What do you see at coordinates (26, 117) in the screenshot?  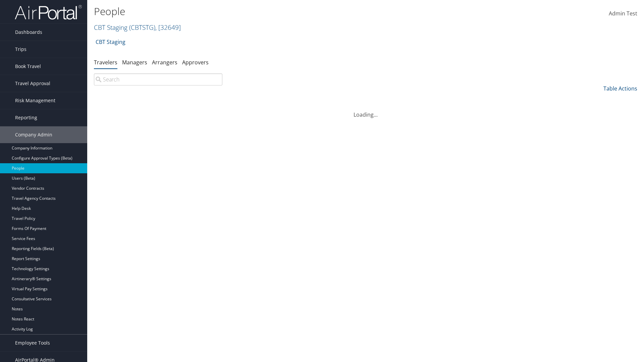 I see `span: Reporting` at bounding box center [26, 117].